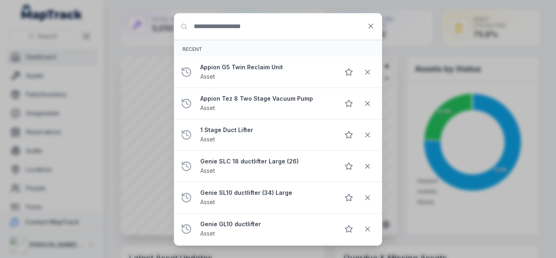 The width and height of the screenshot is (556, 258). I want to click on a: Appion Tez 8 Two Stage Vacuum PumpAsset, so click(267, 103).